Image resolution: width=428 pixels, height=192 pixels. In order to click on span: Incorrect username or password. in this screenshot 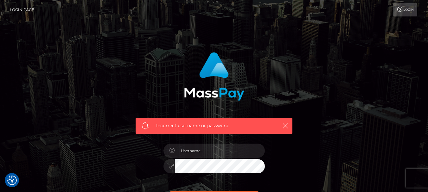, I will do `click(214, 126)`.